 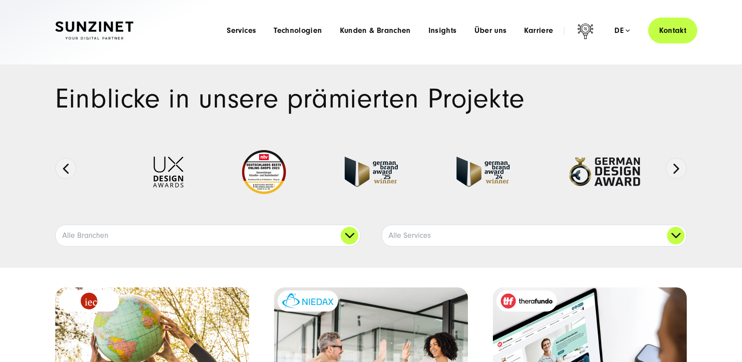 What do you see at coordinates (483, 172) in the screenshot?
I see `img: German-Brand-Award - fullservice digital agentur SUNZINET` at bounding box center [483, 172].